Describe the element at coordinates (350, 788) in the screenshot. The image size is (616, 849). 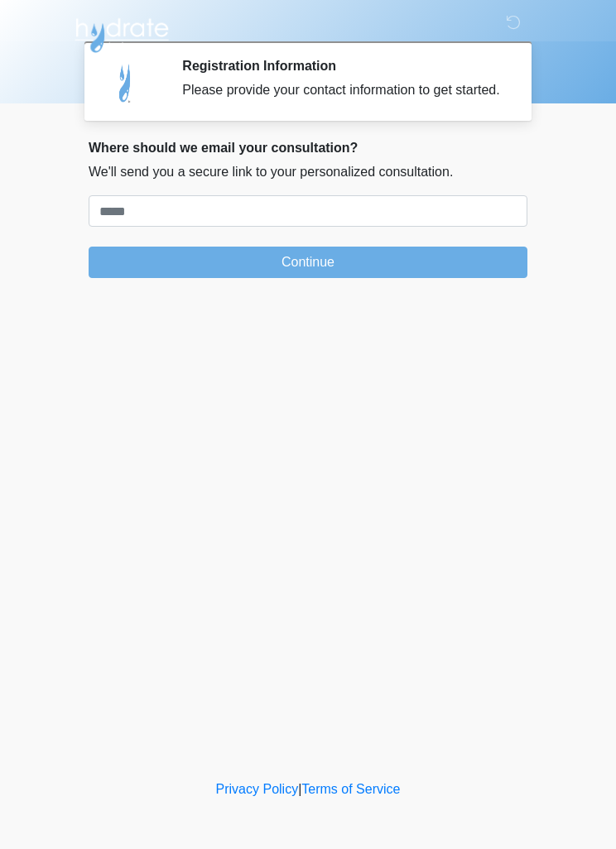
I see `a: Terms of Service` at that location.